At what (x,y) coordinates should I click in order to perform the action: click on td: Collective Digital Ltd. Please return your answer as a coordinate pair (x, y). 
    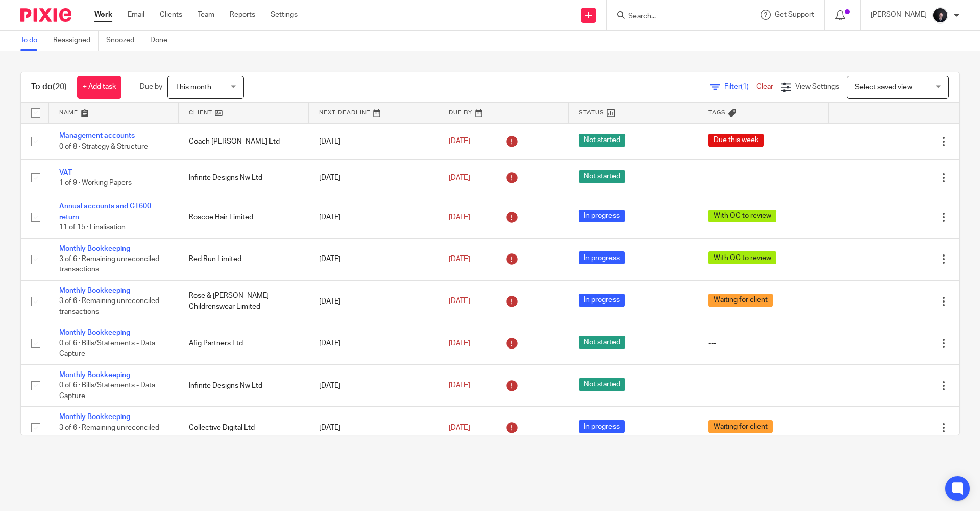
    Looking at the image, I should click on (243, 427).